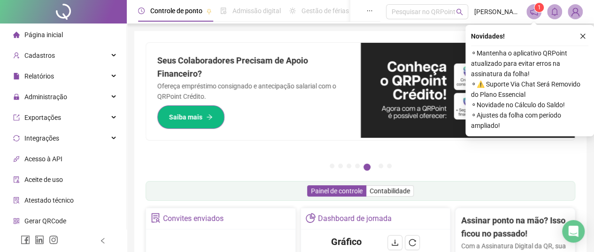  I want to click on span: Integrações, so click(42, 138).